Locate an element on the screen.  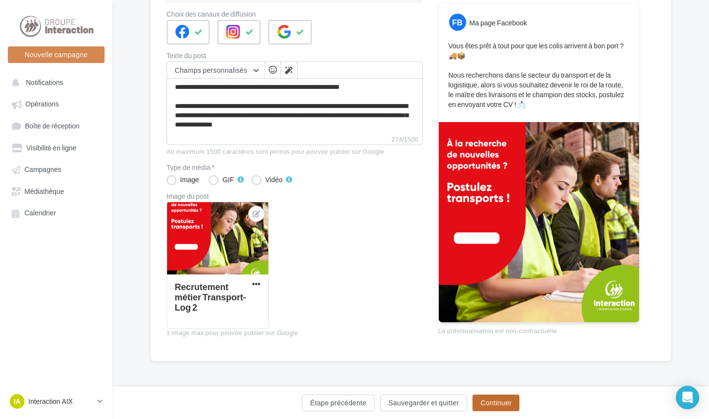
span: IA is located at coordinates (17, 402).